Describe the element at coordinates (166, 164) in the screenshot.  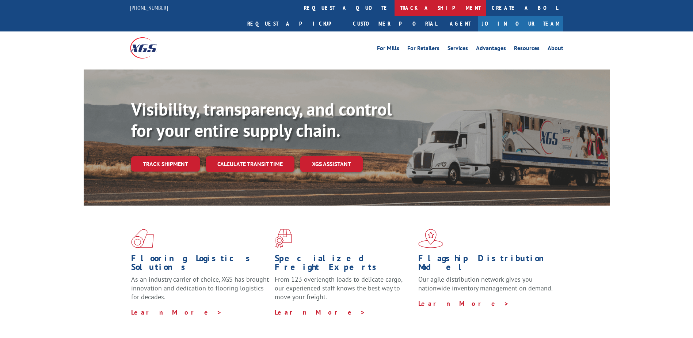
I see `a: Track shipment` at that location.